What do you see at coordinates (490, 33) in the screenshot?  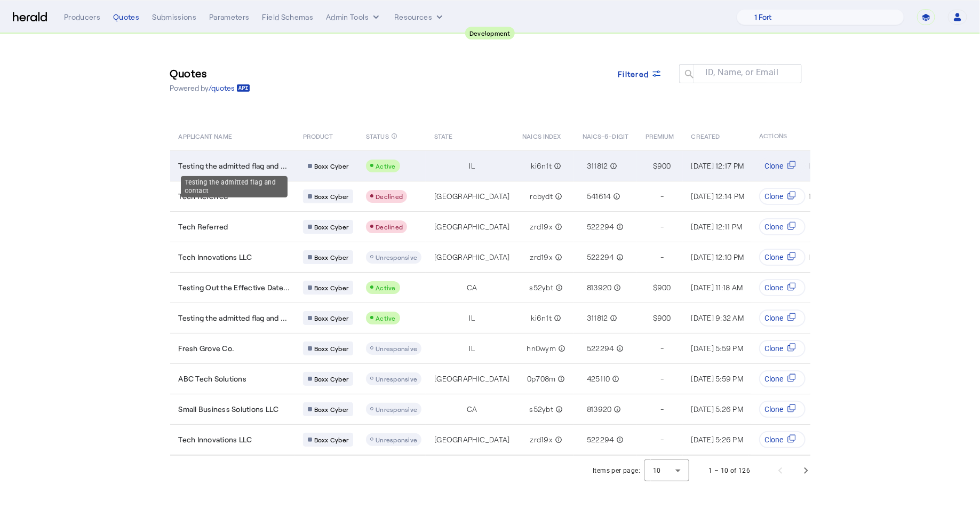 I see `div: Development` at bounding box center [490, 33].